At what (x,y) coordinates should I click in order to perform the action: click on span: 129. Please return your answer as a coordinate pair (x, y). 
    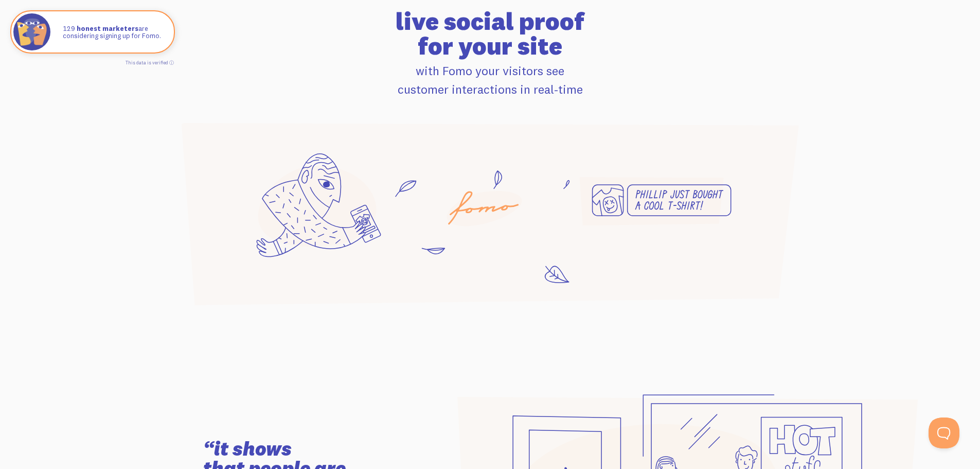
    Looking at the image, I should click on (69, 28).